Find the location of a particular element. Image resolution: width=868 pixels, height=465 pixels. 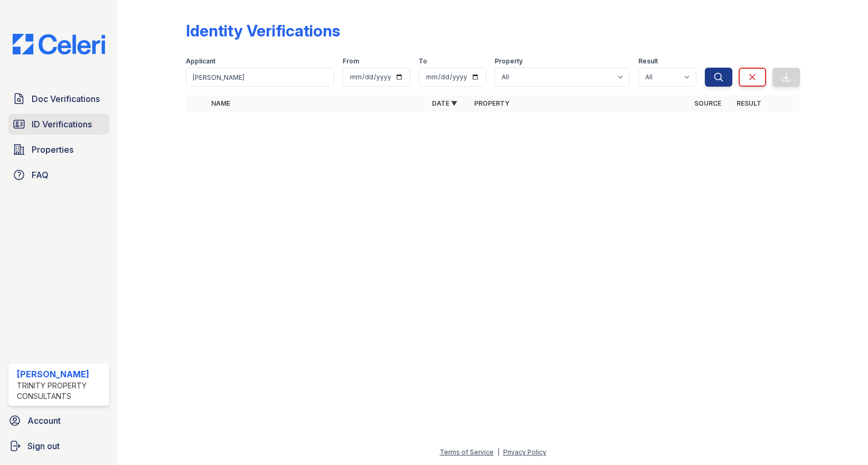

label: Result is located at coordinates (648, 61).